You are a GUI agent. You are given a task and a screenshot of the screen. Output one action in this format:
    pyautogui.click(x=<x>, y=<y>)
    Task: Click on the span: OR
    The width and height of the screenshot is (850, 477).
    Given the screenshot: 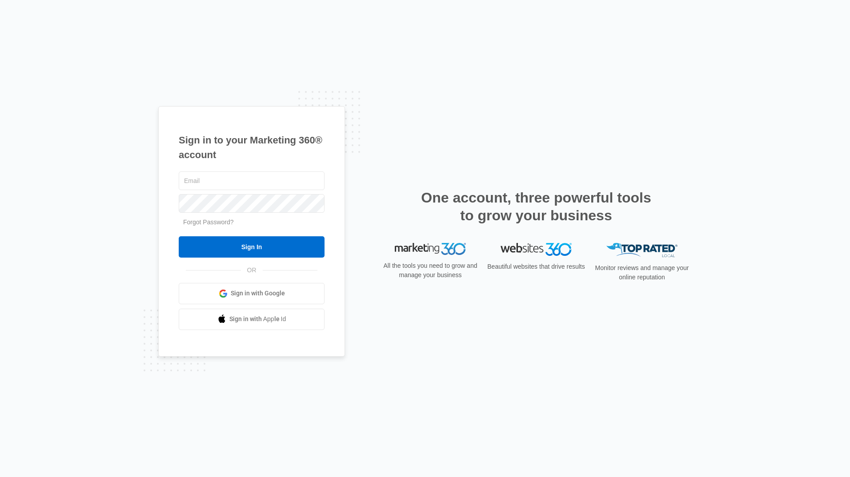 What is the action you would take?
    pyautogui.click(x=252, y=270)
    